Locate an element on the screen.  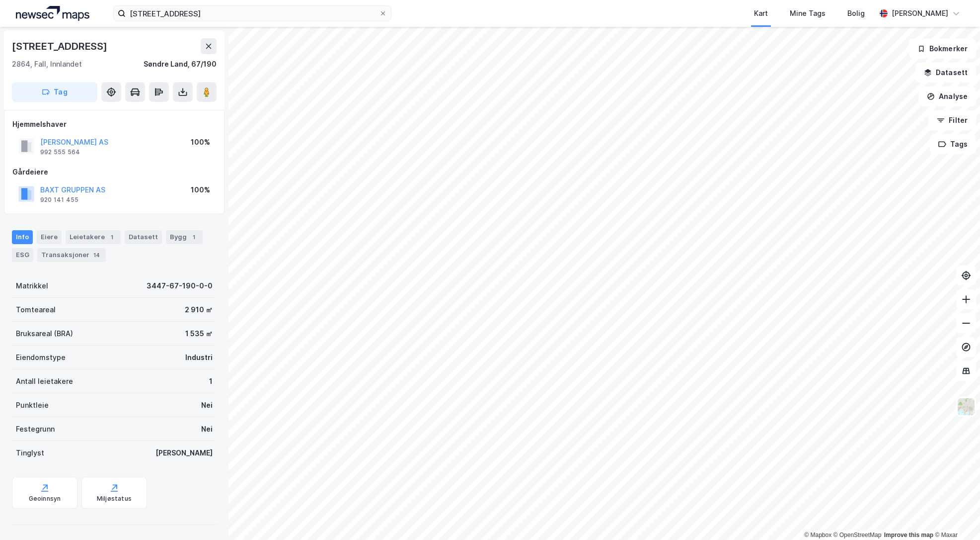
div: Miljøstatus is located at coordinates (114, 499).